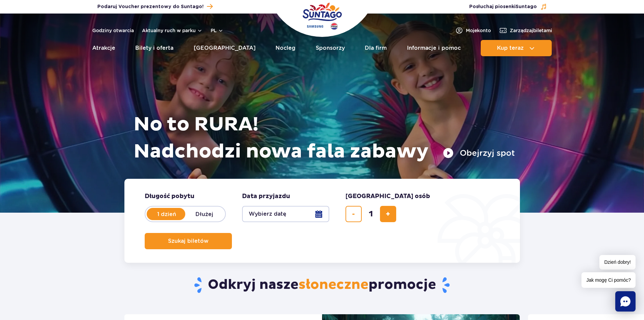 This screenshot has height=320, width=644. Describe the element at coordinates (286, 214) in the screenshot. I see `button: Wybierz datę` at that location.